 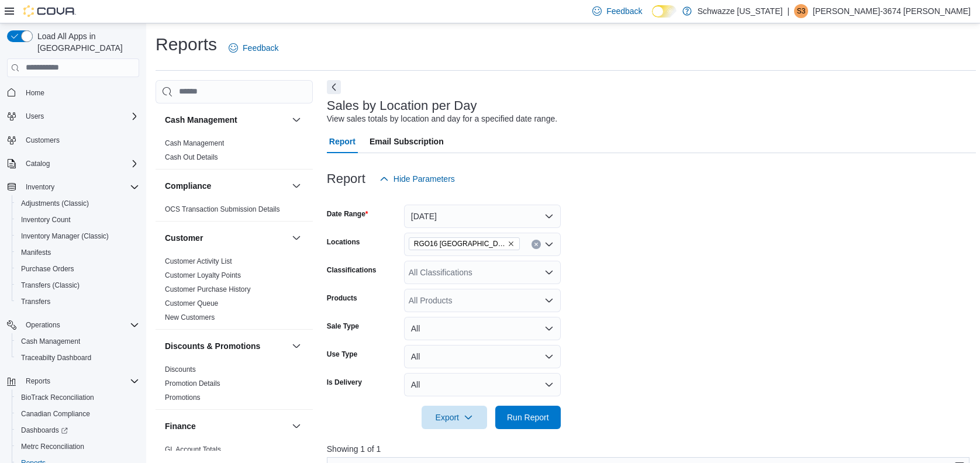 I want to click on span: Discounts, so click(x=180, y=369).